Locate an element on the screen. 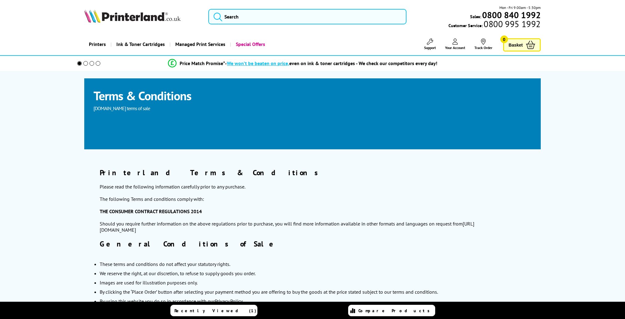 Image resolution: width=625 pixels, height=319 pixels. span: Customer Service: is located at coordinates (495, 25).